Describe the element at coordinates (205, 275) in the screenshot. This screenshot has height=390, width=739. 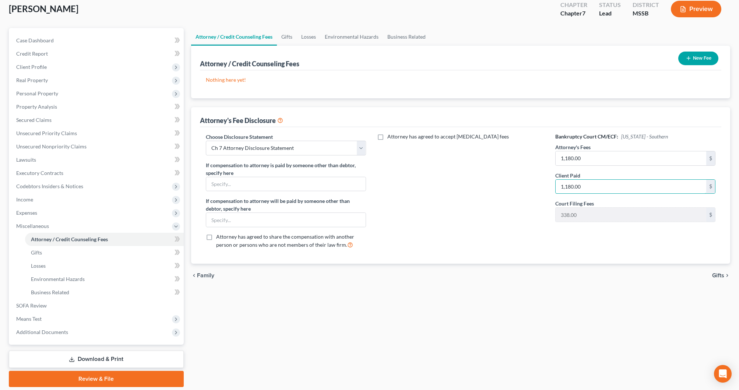
I see `span: Family` at that location.